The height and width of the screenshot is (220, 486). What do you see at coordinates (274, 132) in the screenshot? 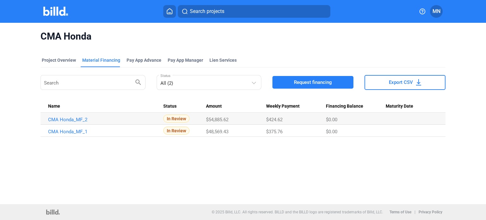
I see `span: $375.76` at bounding box center [274, 132].